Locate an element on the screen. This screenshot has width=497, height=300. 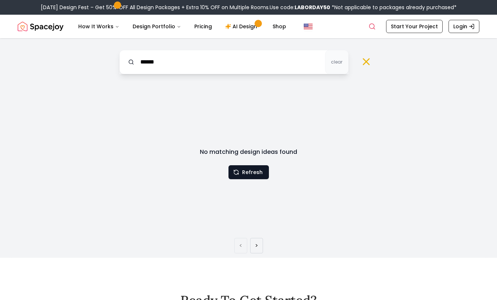
b: LABORDAY50 is located at coordinates (312, 7).